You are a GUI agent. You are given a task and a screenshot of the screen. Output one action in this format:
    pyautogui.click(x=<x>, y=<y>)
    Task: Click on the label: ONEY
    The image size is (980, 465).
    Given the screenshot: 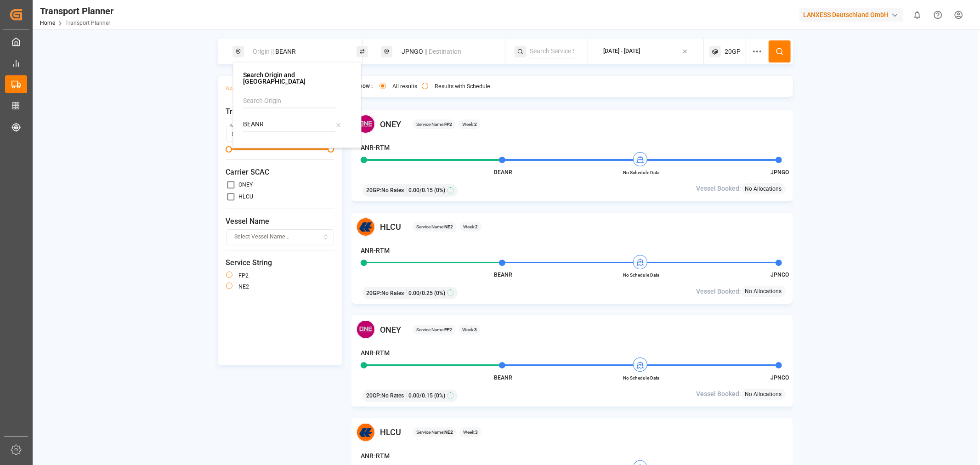 What is the action you would take?
    pyautogui.click(x=246, y=185)
    